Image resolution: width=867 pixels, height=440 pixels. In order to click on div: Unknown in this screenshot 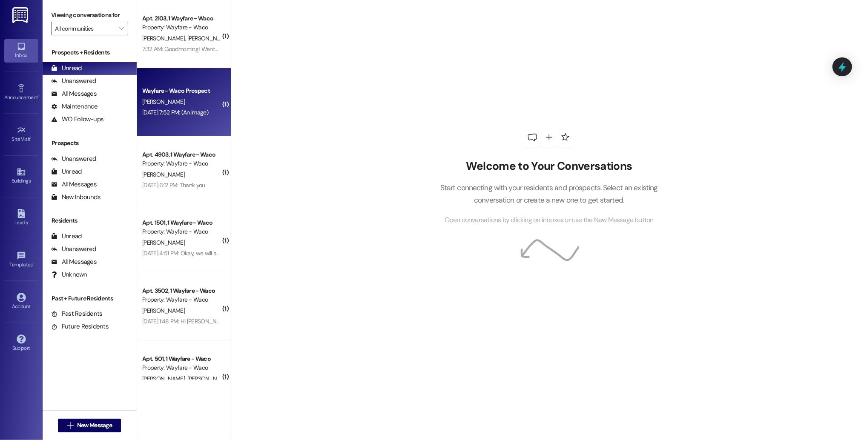, I will do `click(69, 275)`.